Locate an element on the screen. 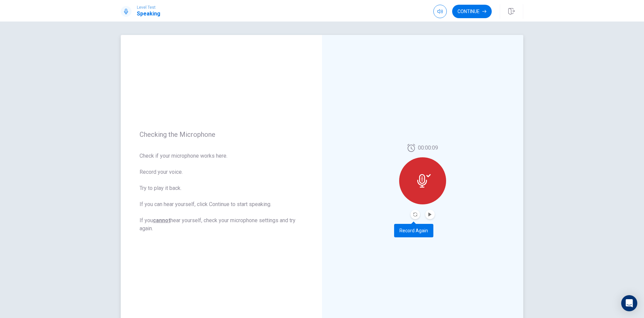  span: 00:00:09 is located at coordinates (428, 148).